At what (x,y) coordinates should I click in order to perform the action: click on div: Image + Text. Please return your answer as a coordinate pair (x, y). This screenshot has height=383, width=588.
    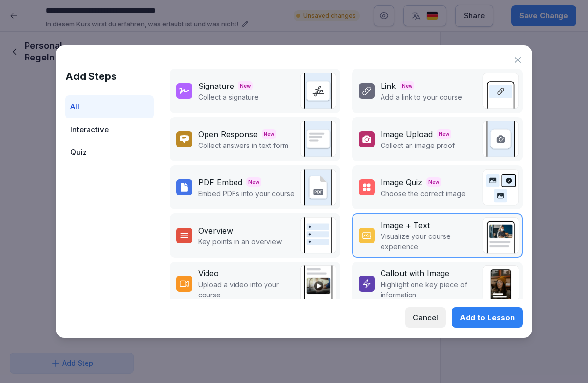
    Looking at the image, I should click on (405, 225).